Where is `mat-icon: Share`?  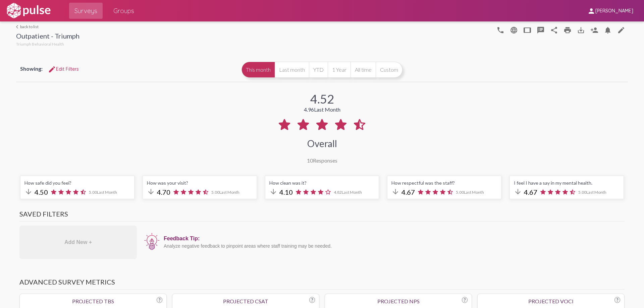
mat-icon: Share is located at coordinates (554, 30).